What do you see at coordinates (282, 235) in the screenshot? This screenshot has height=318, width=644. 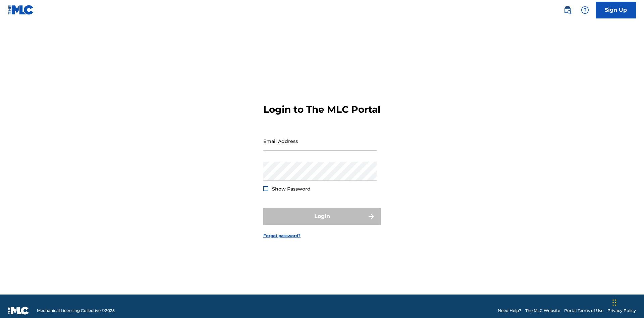 I see `a: Forgot password?` at bounding box center [282, 235].